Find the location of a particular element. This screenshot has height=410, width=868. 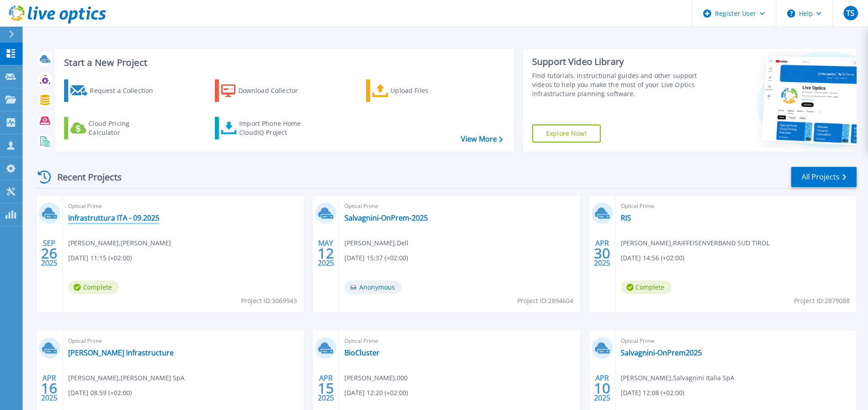

a: Upload Files is located at coordinates (416, 90).